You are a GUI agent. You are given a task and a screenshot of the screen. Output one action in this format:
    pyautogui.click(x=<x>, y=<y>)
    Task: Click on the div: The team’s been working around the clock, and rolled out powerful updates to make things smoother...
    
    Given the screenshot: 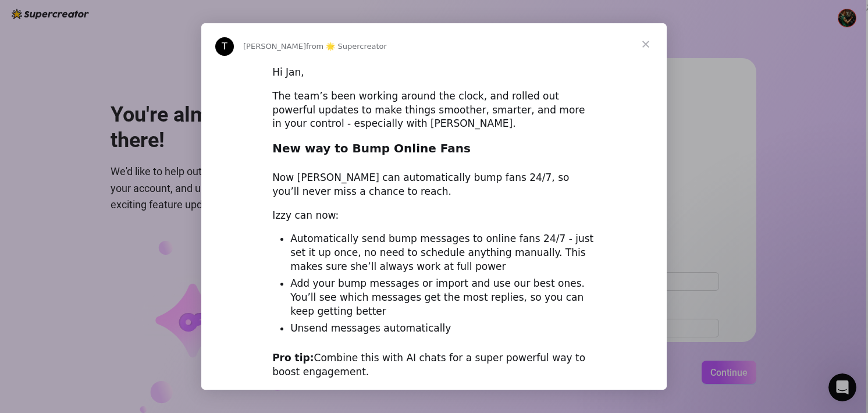 What is the action you would take?
    pyautogui.click(x=434, y=110)
    